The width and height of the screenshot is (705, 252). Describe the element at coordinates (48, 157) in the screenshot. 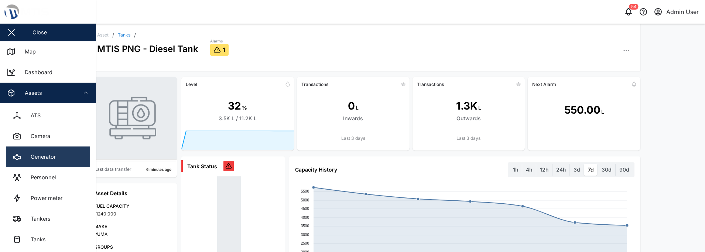

I see `a: Generator` at that location.